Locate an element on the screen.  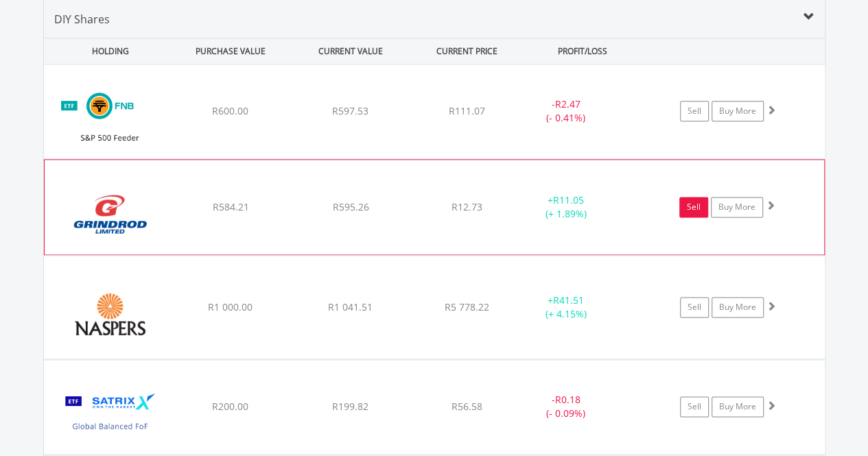
span: R41.51 is located at coordinates (568, 300).